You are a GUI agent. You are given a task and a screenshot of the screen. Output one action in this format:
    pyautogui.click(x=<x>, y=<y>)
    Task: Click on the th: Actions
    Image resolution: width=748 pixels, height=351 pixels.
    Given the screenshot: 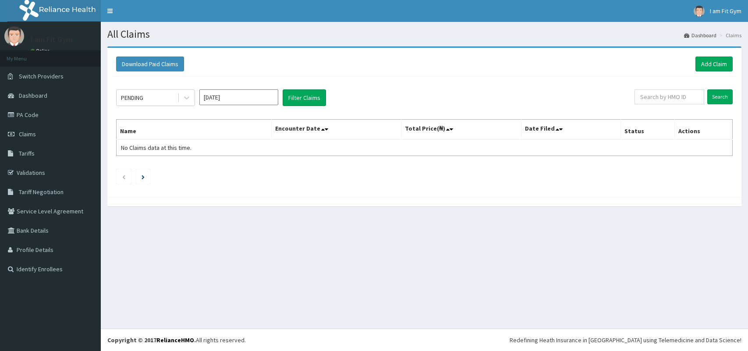 What is the action you would take?
    pyautogui.click(x=703, y=130)
    